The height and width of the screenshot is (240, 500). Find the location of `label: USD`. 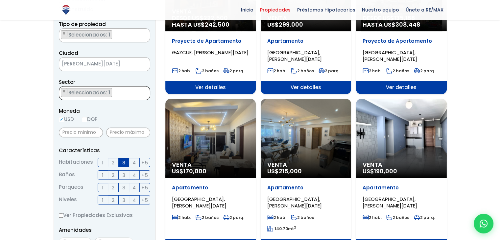

label: USD is located at coordinates (66, 119).